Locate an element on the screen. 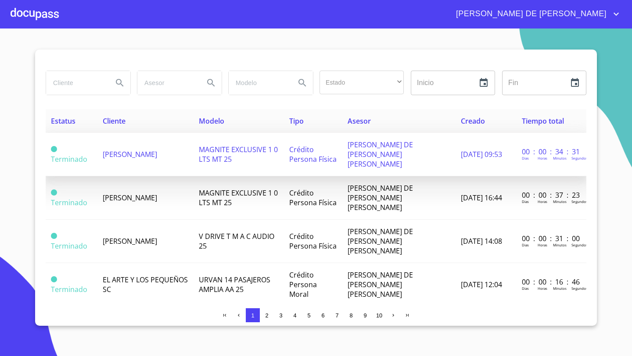 This screenshot has width=632, height=356. button: 5 is located at coordinates (309, 315).